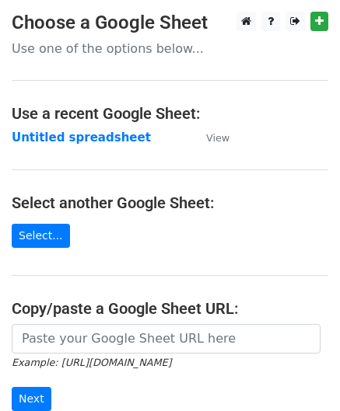  Describe the element at coordinates (31, 399) in the screenshot. I see `input: Next` at that location.